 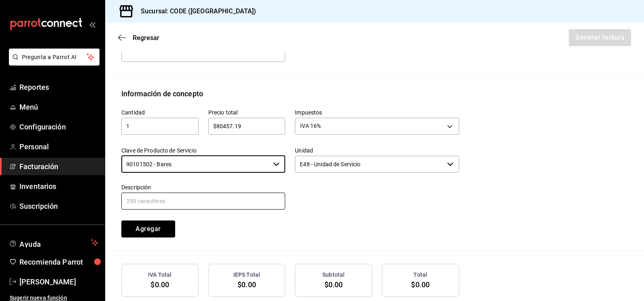 What do you see at coordinates (148, 229) in the screenshot?
I see `button: Agregar` at bounding box center [148, 229].